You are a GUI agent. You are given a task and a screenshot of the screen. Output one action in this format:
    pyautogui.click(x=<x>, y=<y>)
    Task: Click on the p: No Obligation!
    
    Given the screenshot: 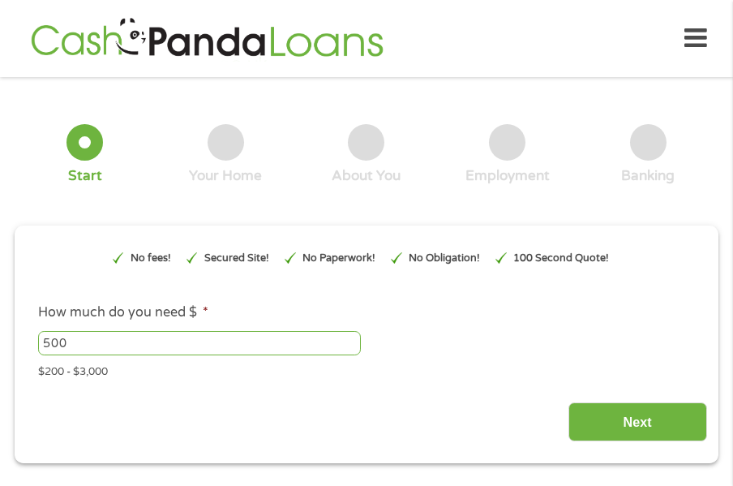 What is the action you would take?
    pyautogui.click(x=445, y=258)
    